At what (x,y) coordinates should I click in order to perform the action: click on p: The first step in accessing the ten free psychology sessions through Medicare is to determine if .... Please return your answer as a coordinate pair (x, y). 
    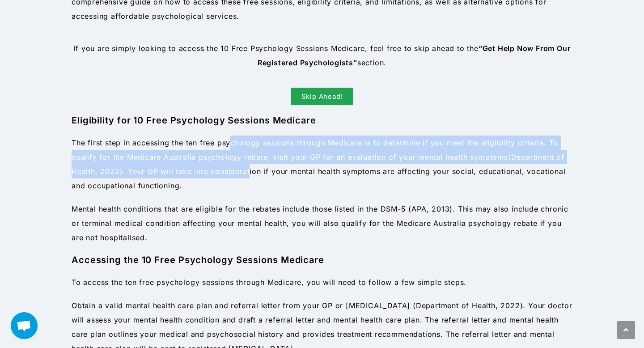
    Looking at the image, I should click on (322, 164).